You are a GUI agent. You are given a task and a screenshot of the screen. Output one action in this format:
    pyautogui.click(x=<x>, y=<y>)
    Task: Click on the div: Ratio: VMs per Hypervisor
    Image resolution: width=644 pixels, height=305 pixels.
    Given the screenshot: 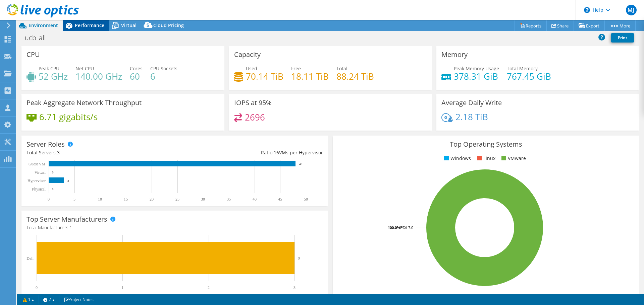 What is the action you would take?
    pyautogui.click(x=249, y=153)
    